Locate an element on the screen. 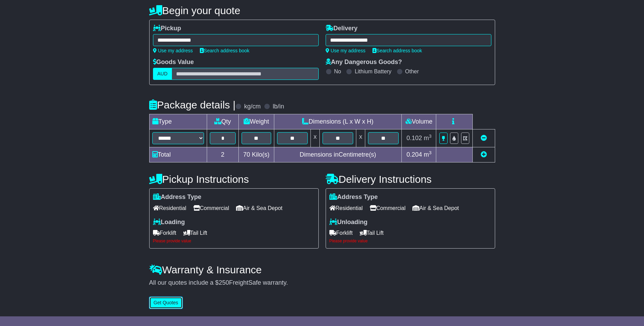  td: Volume is located at coordinates (419, 122).